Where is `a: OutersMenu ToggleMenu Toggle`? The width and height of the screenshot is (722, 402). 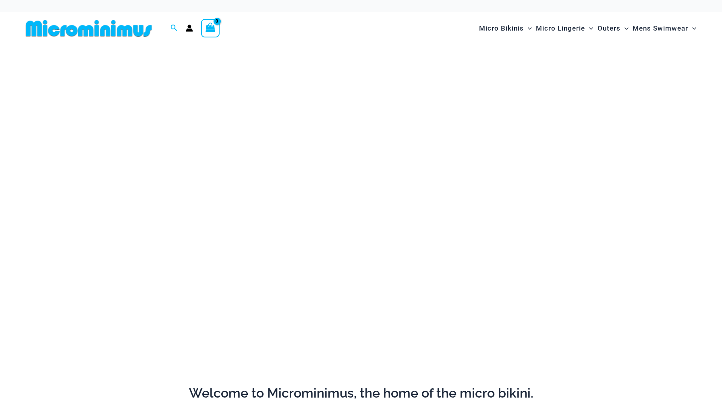
a: OutersMenu ToggleMenu Toggle is located at coordinates (613, 28).